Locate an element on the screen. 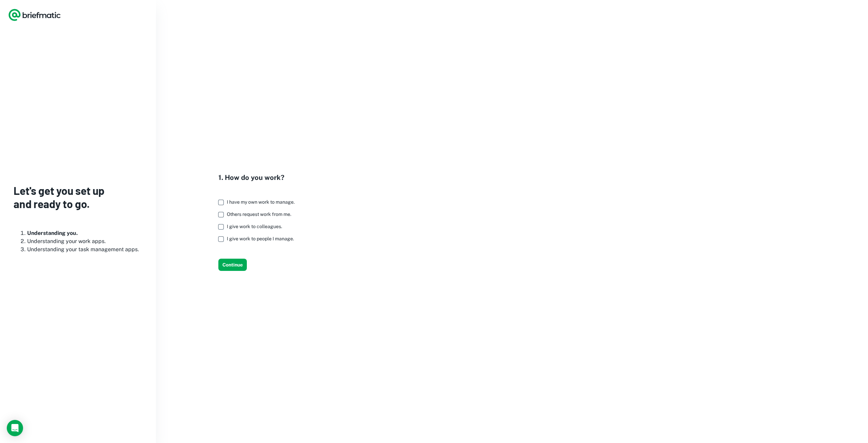 Image resolution: width=868 pixels, height=443 pixels. button: Continue is located at coordinates (233, 264).